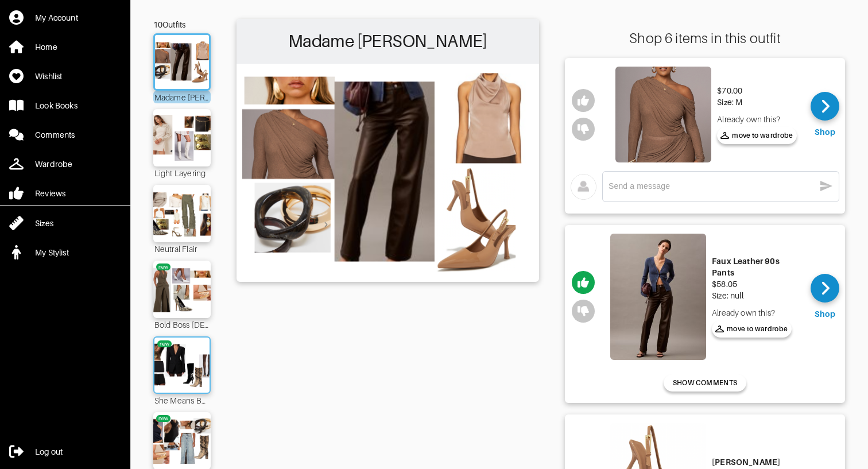 Image resolution: width=868 pixels, height=469 pixels. What do you see at coordinates (57, 106) in the screenshot?
I see `div: Look Books` at bounding box center [57, 106].